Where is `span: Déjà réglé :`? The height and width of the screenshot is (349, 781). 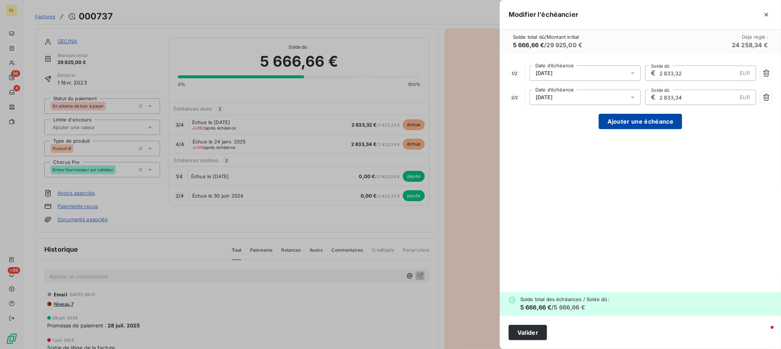
span: Déjà réglé : is located at coordinates (755, 37).